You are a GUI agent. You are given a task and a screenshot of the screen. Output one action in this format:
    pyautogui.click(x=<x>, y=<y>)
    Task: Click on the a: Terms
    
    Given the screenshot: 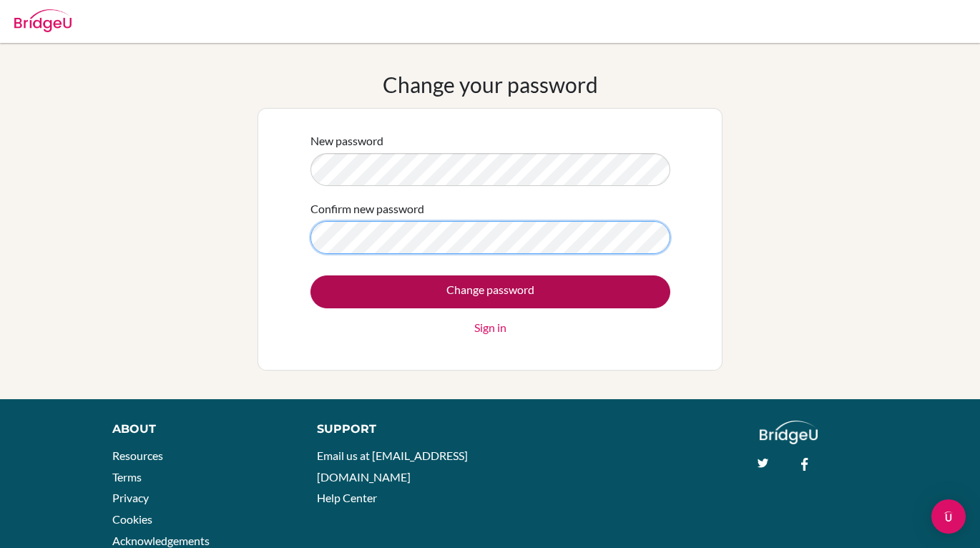 What is the action you would take?
    pyautogui.click(x=127, y=476)
    